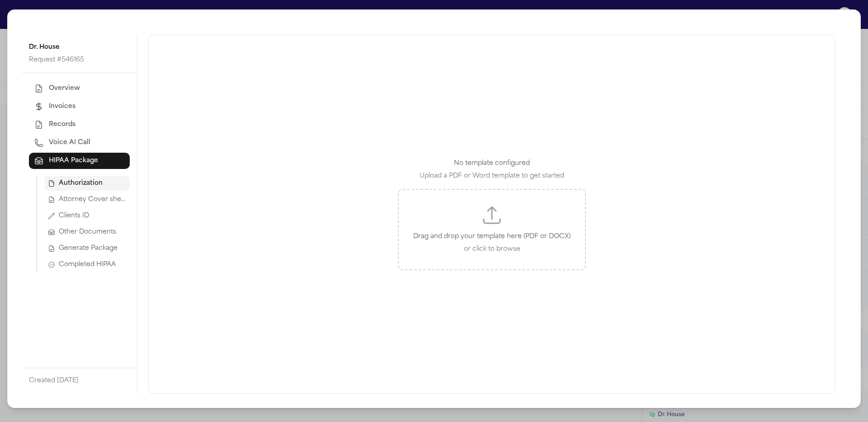 The image size is (868, 422). I want to click on p: No template configured, so click(492, 164).